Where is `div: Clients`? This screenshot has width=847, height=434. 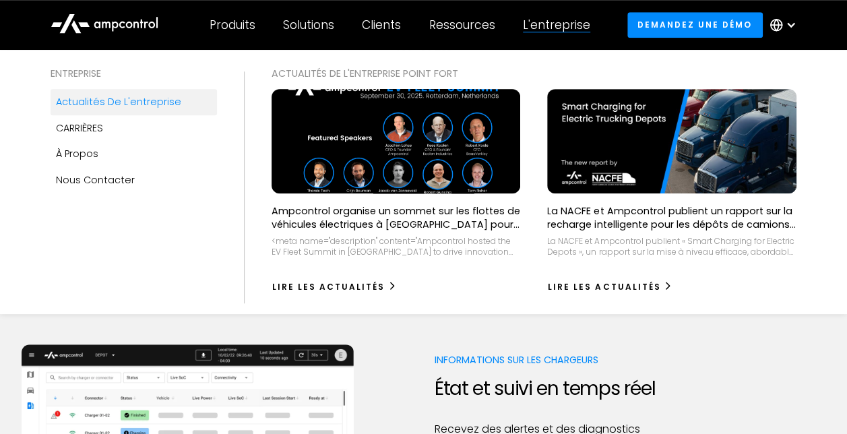 div: Clients is located at coordinates (381, 25).